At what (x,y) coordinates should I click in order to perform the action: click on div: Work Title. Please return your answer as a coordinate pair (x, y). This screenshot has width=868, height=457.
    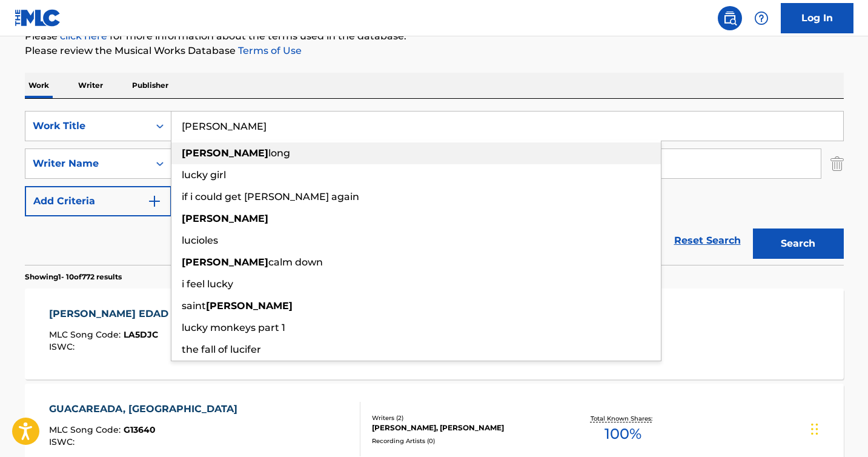
    Looking at the image, I should click on (88, 126).